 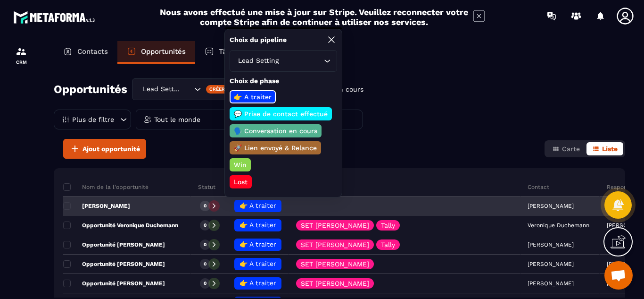 I want to click on p: 🗣️ Conversation en cours, so click(x=275, y=131).